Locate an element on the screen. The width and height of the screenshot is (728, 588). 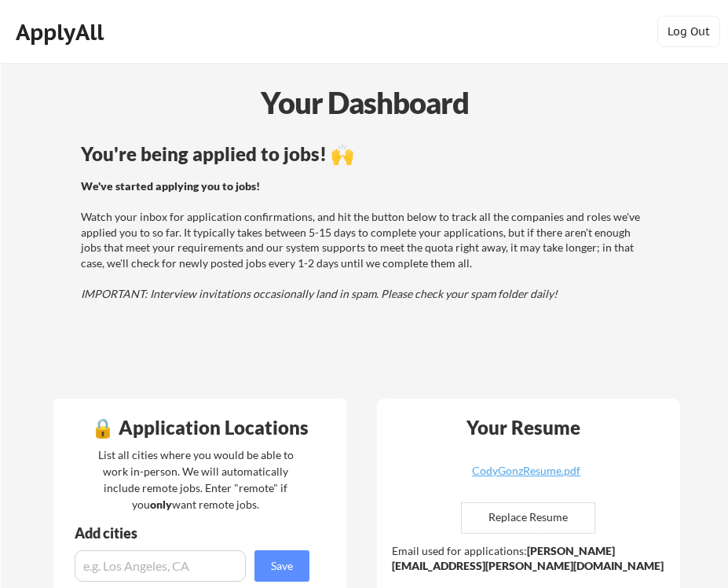
button: Log Out is located at coordinates (688, 31).